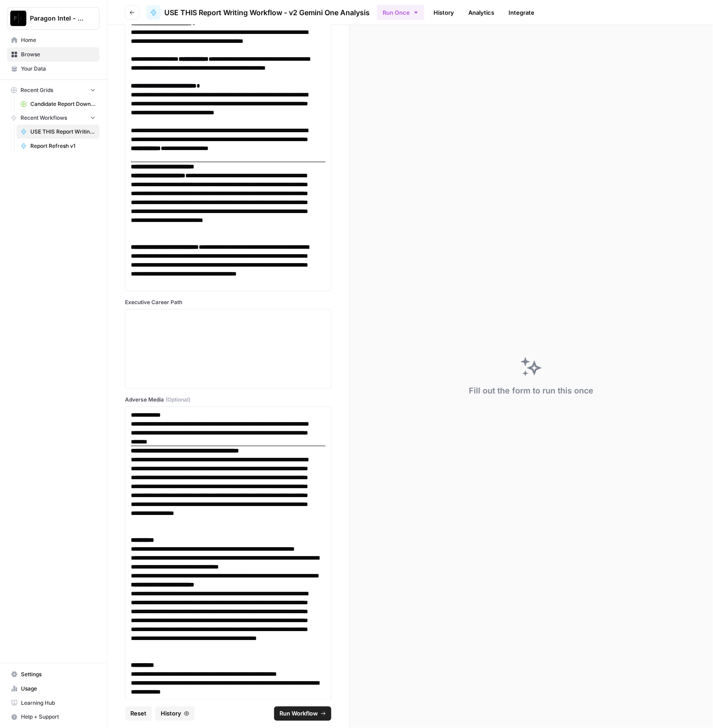 The image size is (713, 728). Describe the element at coordinates (228, 302) in the screenshot. I see `label: Executive Career Path` at that location.